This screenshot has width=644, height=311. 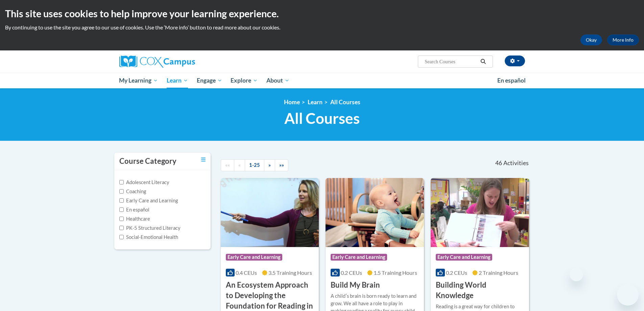 What do you see at coordinates (498, 272) in the screenshot?
I see `span: 2 Training Hours` at bounding box center [498, 272].